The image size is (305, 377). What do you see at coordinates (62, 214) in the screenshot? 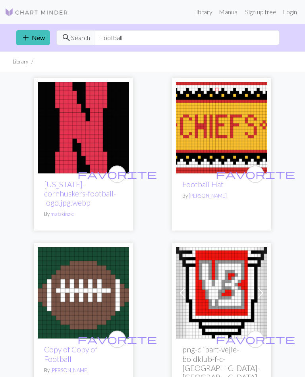
I see `a: matzkinzie` at bounding box center [62, 214].